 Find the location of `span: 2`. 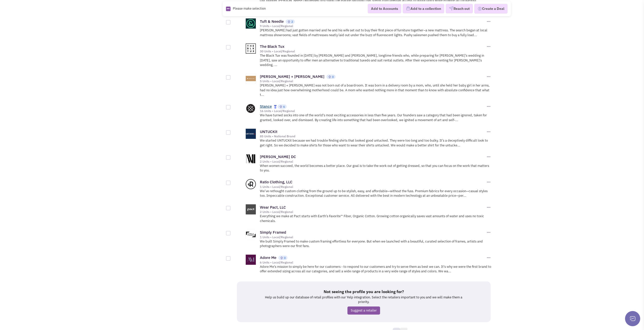

span: 2 is located at coordinates (292, 22).